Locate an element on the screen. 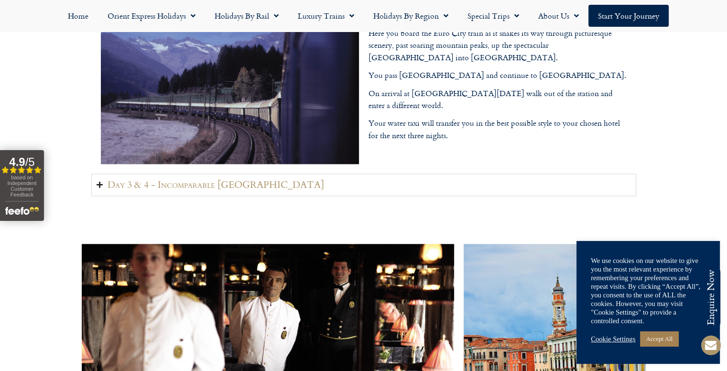 The height and width of the screenshot is (371, 727). p: Here you board the Euro City train as it snakes its way through picturesque scenery, past soaring... is located at coordinates (497, 45).